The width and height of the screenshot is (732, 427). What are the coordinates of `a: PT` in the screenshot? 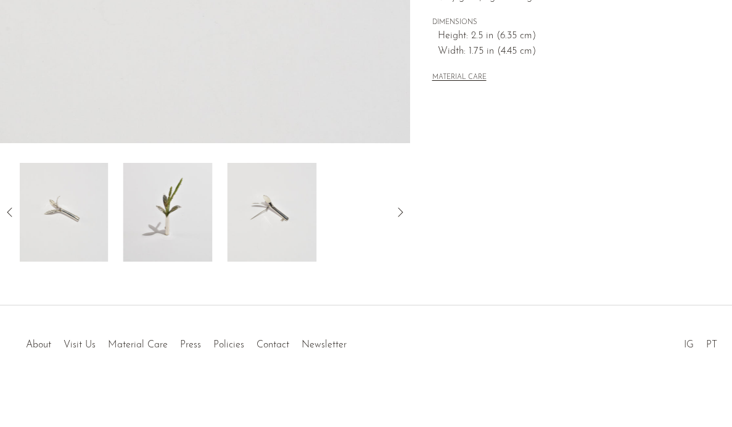 It's located at (712, 345).